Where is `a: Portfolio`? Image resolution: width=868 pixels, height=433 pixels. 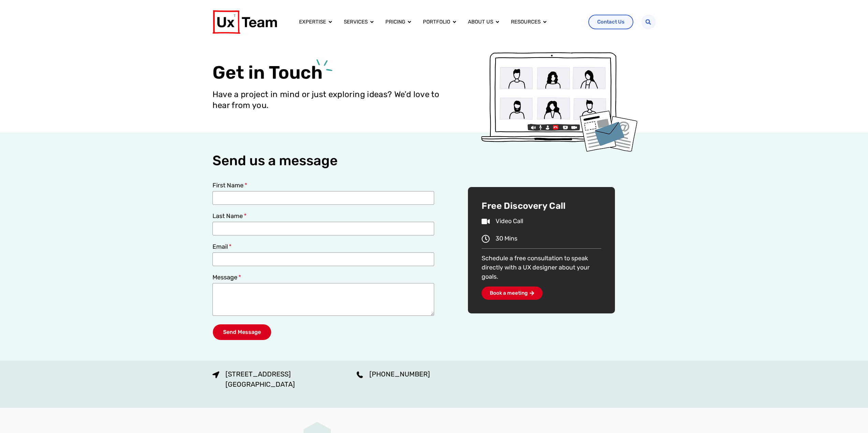 a: Portfolio is located at coordinates (437, 22).